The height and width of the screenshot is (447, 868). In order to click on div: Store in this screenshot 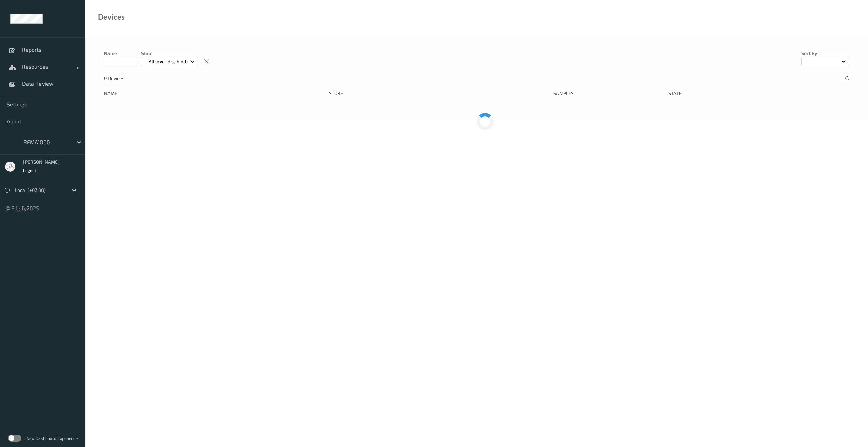, I will do `click(438, 93)`.